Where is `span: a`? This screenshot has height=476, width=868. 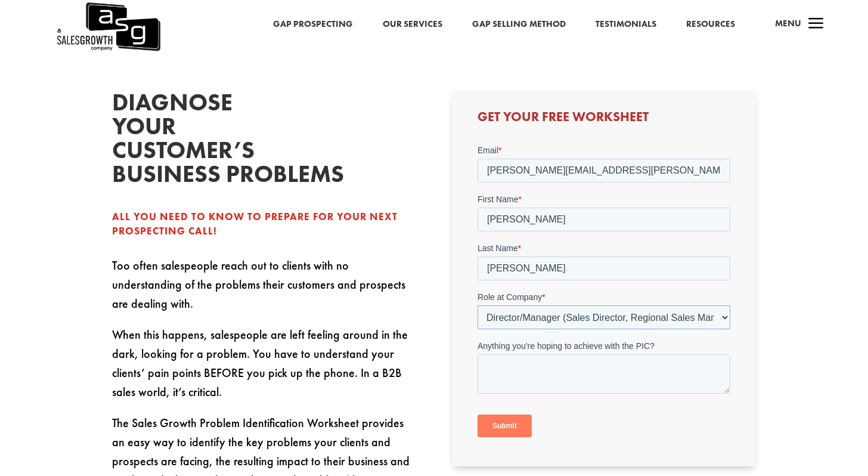
span: a is located at coordinates (816, 25).